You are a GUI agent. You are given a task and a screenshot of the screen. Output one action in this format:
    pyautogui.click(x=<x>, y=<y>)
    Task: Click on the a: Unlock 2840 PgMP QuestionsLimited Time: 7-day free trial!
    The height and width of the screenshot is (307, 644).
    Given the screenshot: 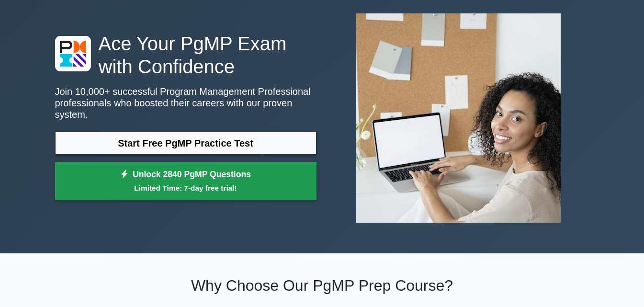 What is the action you would take?
    pyautogui.click(x=186, y=181)
    